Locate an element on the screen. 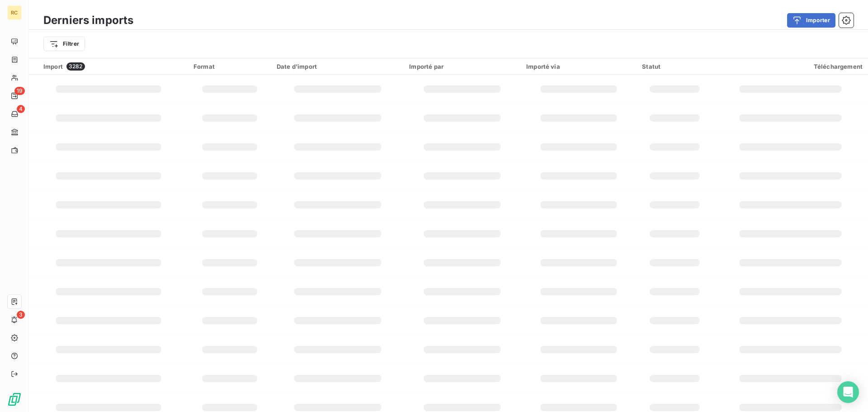 This screenshot has height=412, width=868. h3: Derniers imports is located at coordinates (88, 20).